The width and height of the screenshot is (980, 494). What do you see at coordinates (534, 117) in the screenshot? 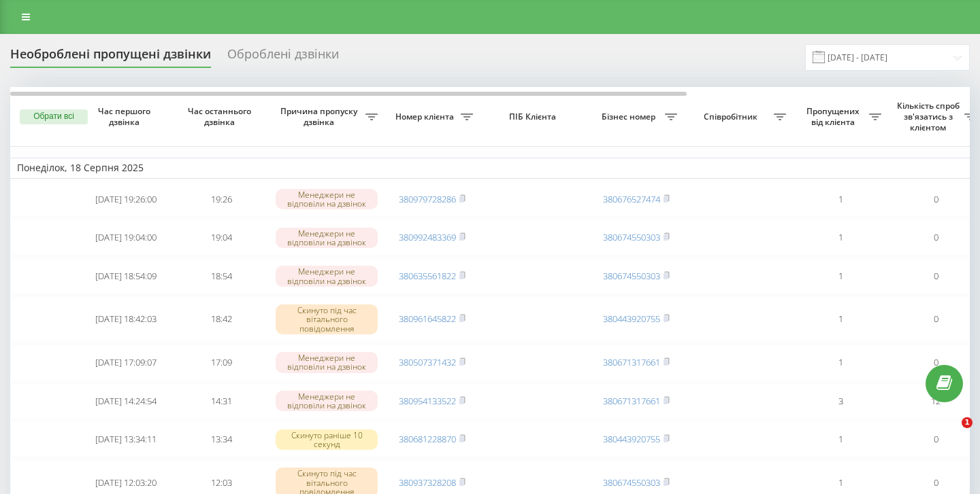
I see `span: ПІБ Клієнта` at bounding box center [534, 117].